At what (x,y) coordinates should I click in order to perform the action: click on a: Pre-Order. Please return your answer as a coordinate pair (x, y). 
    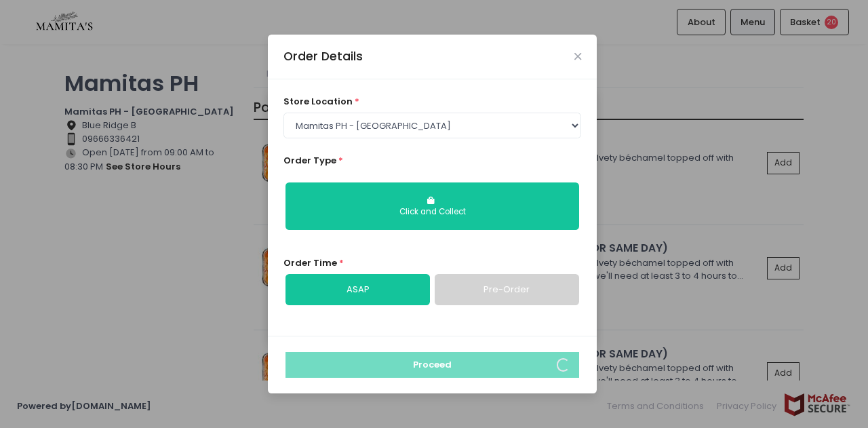
    Looking at the image, I should click on (507, 290).